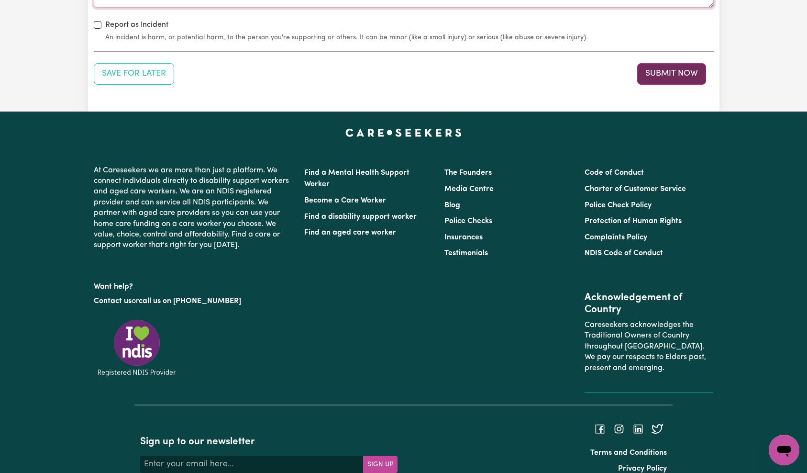 The height and width of the screenshot is (473, 807). What do you see at coordinates (112, 301) in the screenshot?
I see `a: Contact us` at bounding box center [112, 301].